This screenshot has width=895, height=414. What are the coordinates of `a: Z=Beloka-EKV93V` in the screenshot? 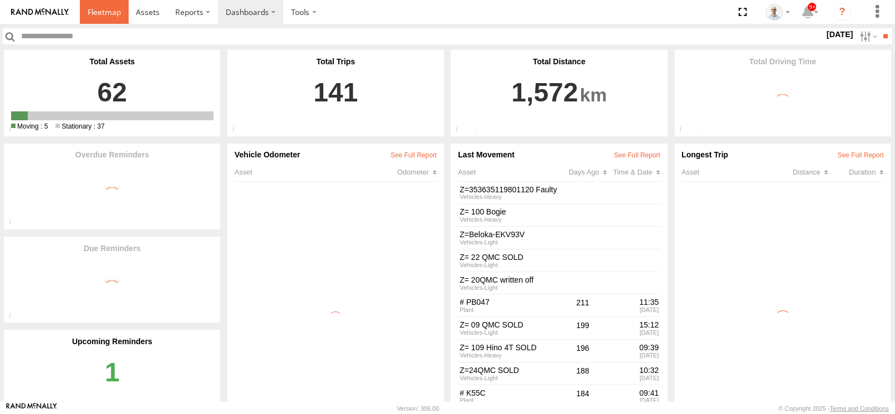 It's located at (509, 235).